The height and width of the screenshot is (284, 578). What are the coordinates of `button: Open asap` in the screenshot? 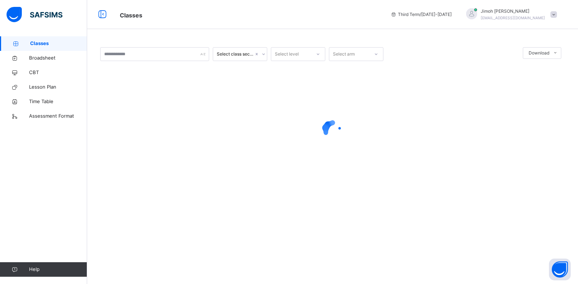 It's located at (560, 269).